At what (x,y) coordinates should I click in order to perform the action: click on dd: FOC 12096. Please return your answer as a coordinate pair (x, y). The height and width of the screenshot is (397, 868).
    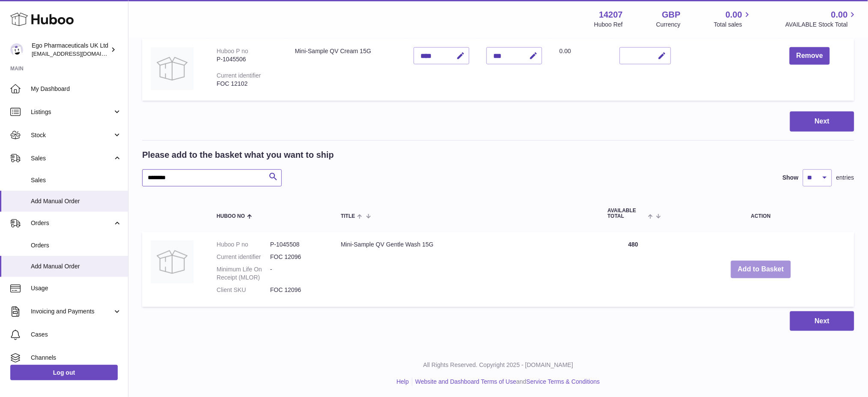
    Looking at the image, I should click on (297, 290).